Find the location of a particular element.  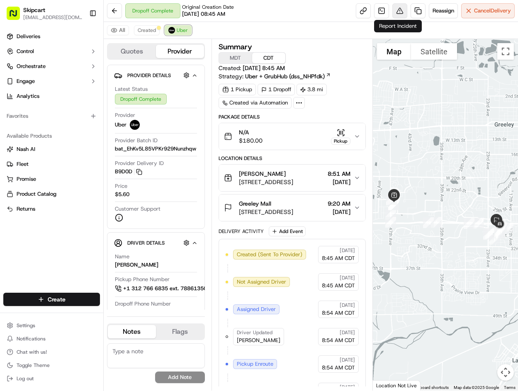

span: 8:54 AM CDT is located at coordinates (339, 313).